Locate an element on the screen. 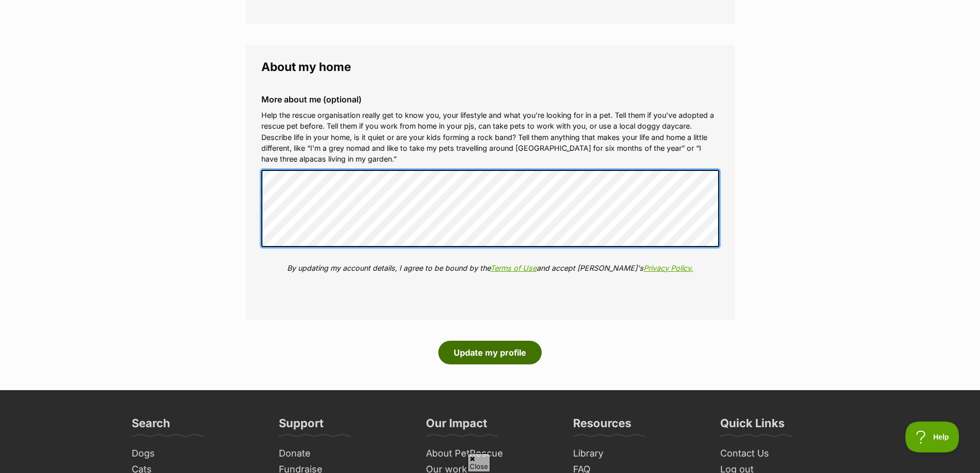 The width and height of the screenshot is (980, 473). h3: Our Impact is located at coordinates (456, 426).